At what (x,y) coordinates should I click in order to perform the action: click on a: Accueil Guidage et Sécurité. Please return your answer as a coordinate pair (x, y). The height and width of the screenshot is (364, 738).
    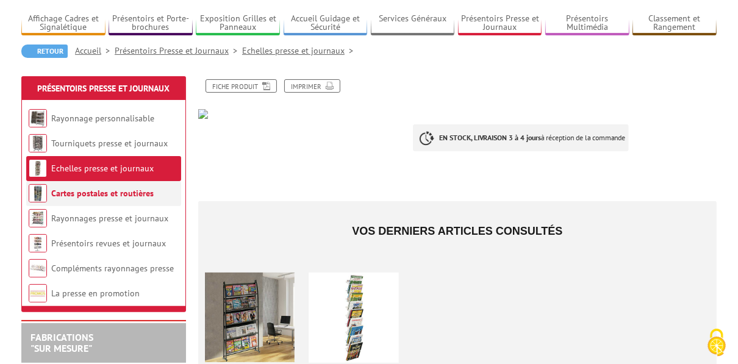
    Looking at the image, I should click on (326, 23).